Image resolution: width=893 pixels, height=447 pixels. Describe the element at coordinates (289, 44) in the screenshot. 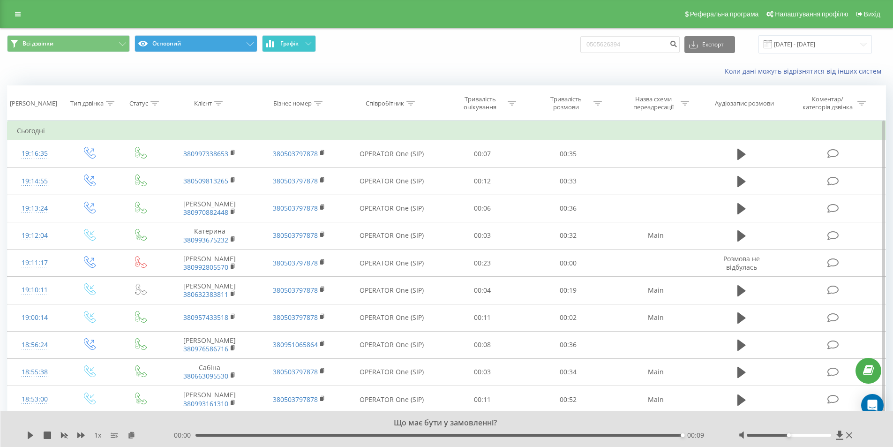

I see `span: Графік` at that location.